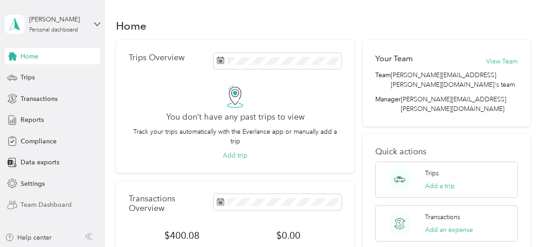 The height and width of the screenshot is (247, 546). I want to click on div: Personal dashboard, so click(53, 30).